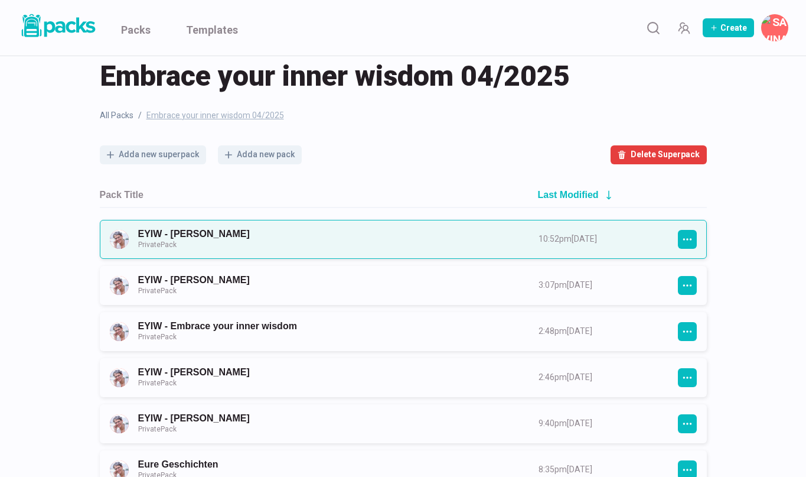  I want to click on h2: Last Modified, so click(568, 194).